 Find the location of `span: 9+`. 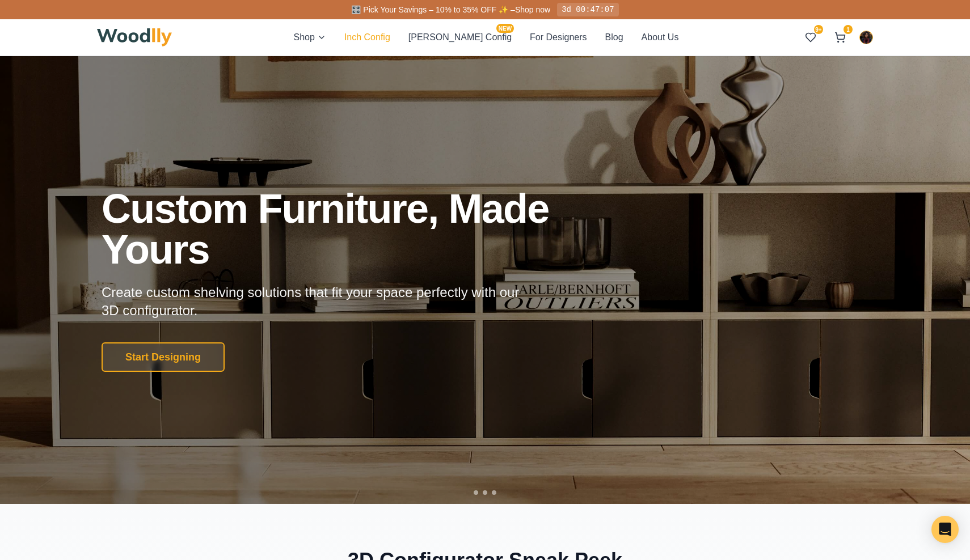

span: 9+ is located at coordinates (818, 29).